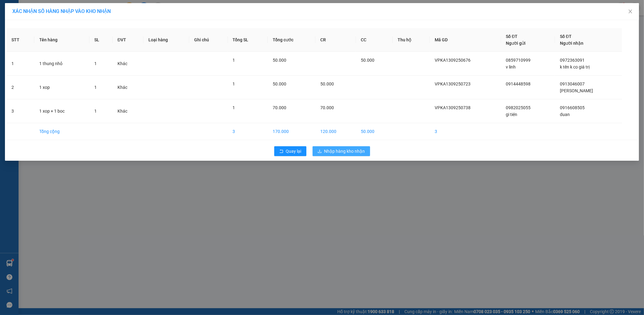 The image size is (644, 315). What do you see at coordinates (62, 40) in the screenshot?
I see `th: Tên hàng` at bounding box center [62, 40].